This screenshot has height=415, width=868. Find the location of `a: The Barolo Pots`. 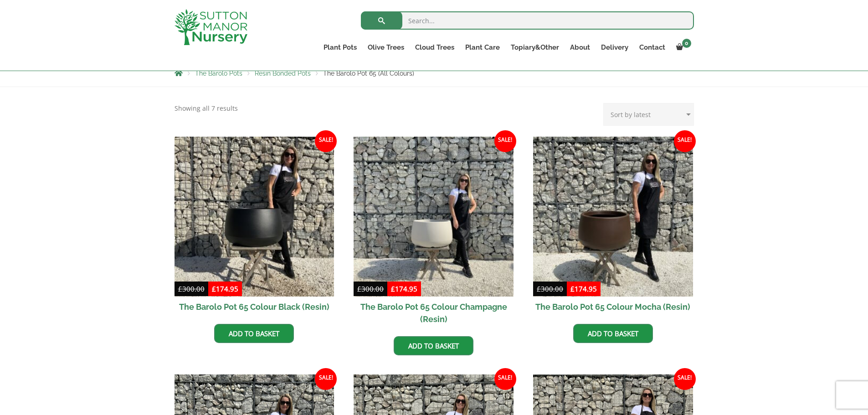

a: The Barolo Pots is located at coordinates (219, 73).